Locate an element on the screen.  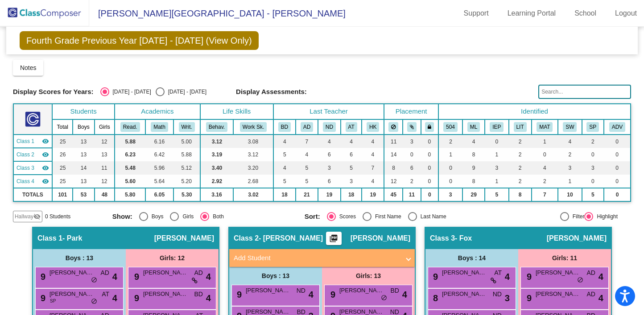
th: Academics is located at coordinates (157, 112).